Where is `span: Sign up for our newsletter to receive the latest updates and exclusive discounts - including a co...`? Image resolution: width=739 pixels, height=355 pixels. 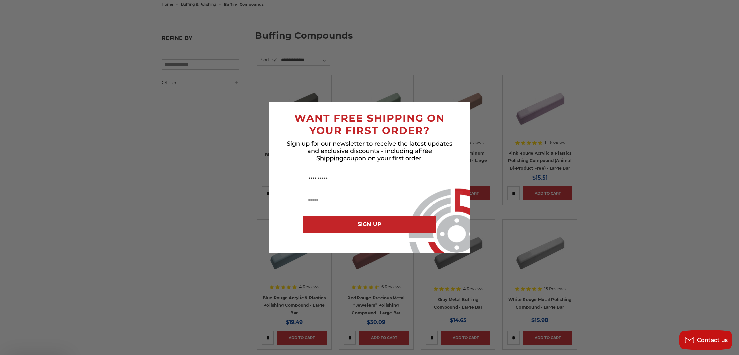
span: Sign up for our newsletter to receive the latest updates and exclusive discounts - including a co... is located at coordinates (370, 151).